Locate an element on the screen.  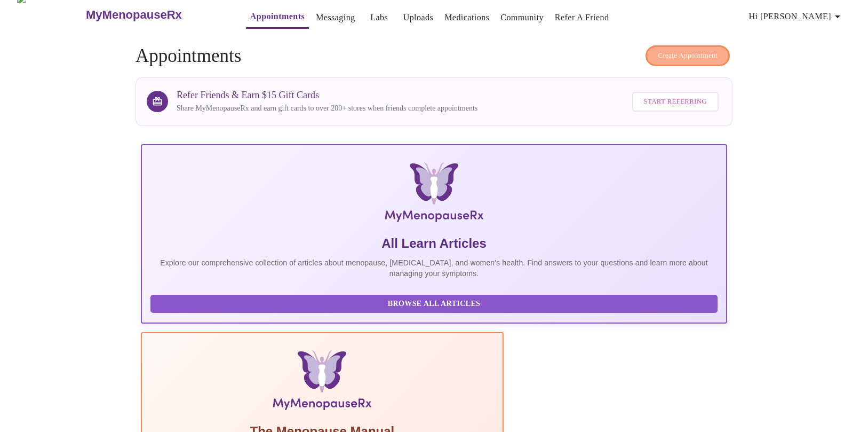
span: Create Appointment is located at coordinates (688, 55).